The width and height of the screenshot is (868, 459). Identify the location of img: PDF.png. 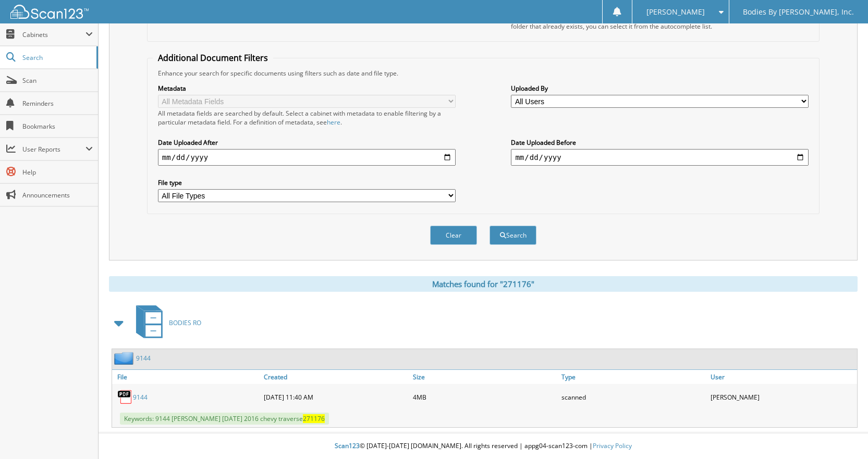
(125, 397).